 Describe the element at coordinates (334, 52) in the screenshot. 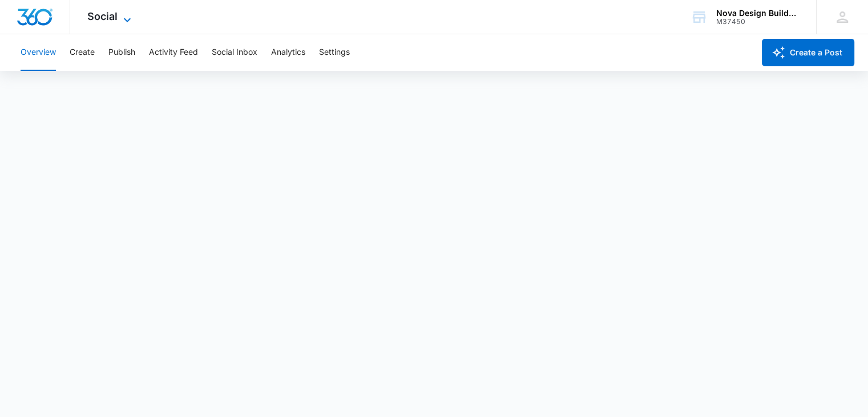

I see `button: Settings` at that location.